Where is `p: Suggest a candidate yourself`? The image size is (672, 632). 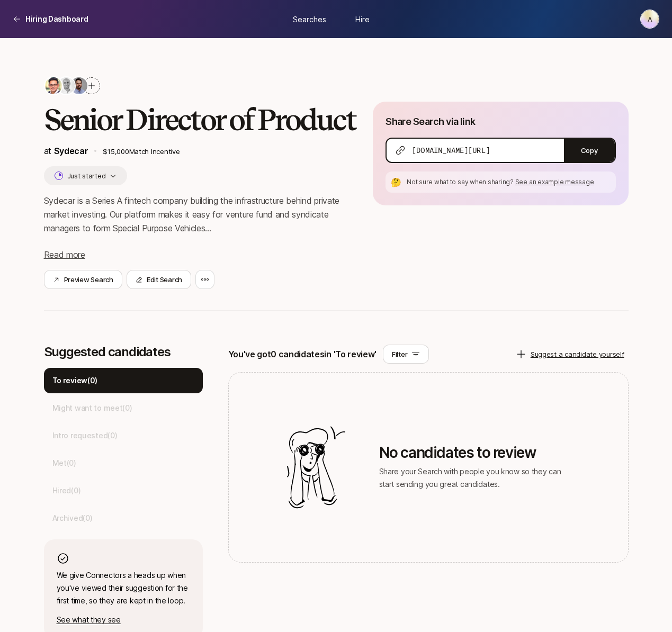
p: Suggest a candidate yourself is located at coordinates (577, 354).